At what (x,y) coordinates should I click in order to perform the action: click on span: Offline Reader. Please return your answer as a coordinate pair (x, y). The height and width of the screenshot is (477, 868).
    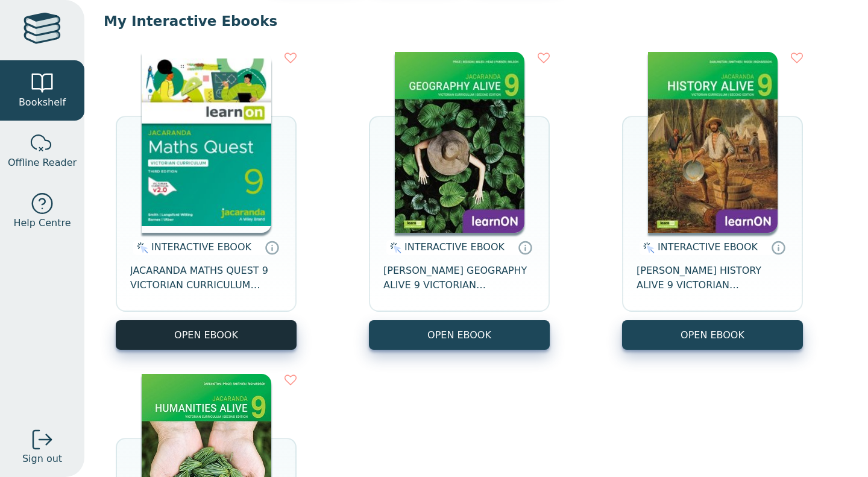
    Looking at the image, I should click on (42, 163).